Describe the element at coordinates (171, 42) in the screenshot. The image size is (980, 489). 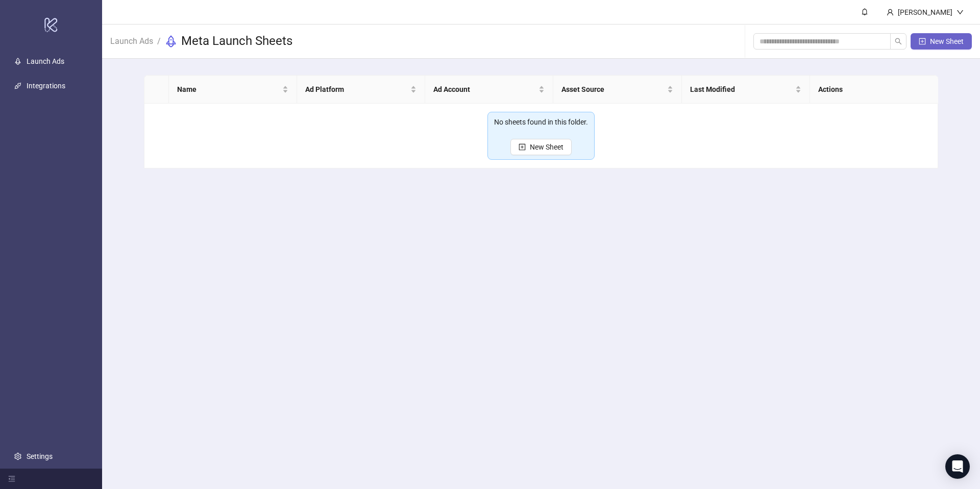
I see `span: rocket` at that location.